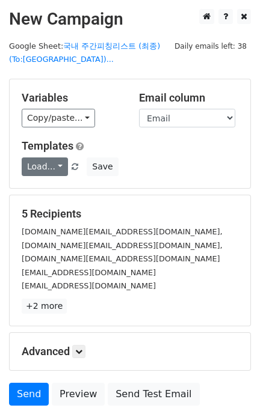 The image size is (260, 408). What do you see at coordinates (44, 306) in the screenshot?
I see `a: +2 more` at bounding box center [44, 306].